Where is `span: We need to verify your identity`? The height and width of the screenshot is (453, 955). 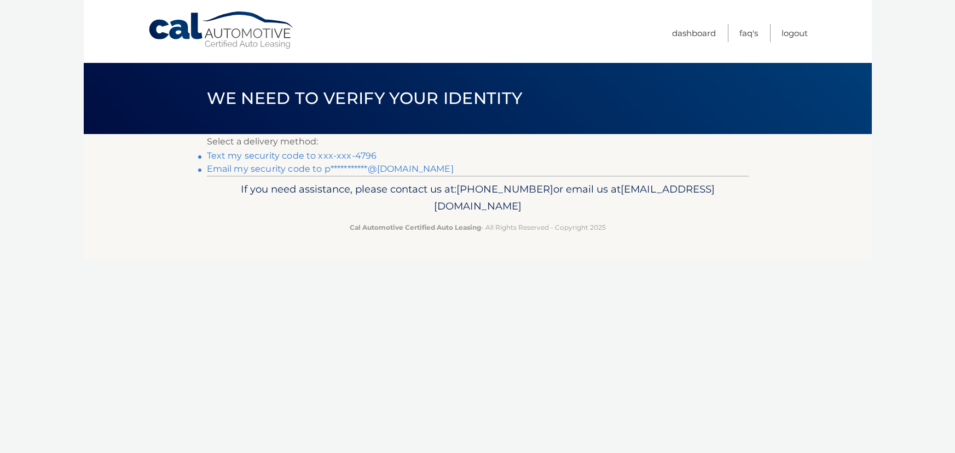
span: We need to verify your identity is located at coordinates (365, 98).